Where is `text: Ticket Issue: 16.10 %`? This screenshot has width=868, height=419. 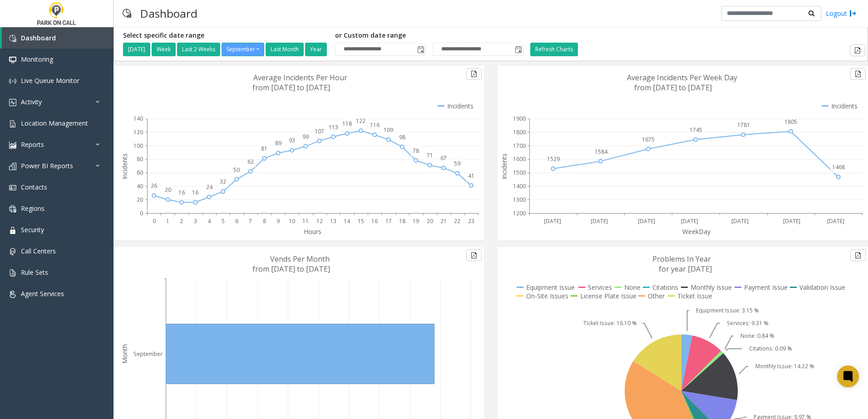
text: Ticket Issue: 16.10 % is located at coordinates (610, 323).